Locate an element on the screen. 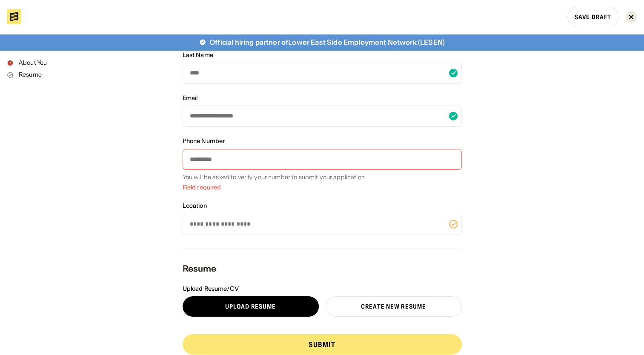  div: You will be asked to verify your number to submit your application is located at coordinates (322, 178).